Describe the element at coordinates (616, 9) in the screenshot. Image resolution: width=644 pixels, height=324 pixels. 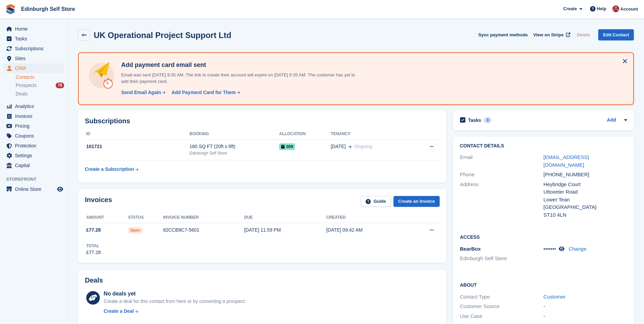
I see `img: Lucy Michalec` at that location.